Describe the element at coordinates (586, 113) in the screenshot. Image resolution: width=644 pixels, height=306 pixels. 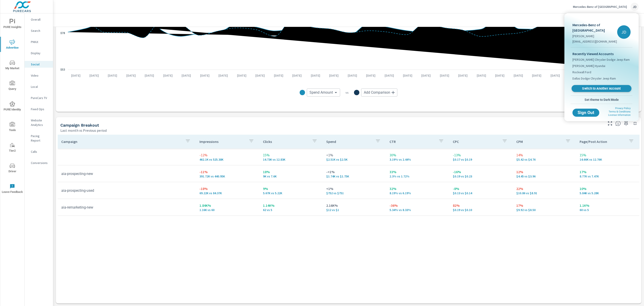
I see `span: Sign Out` at that location.